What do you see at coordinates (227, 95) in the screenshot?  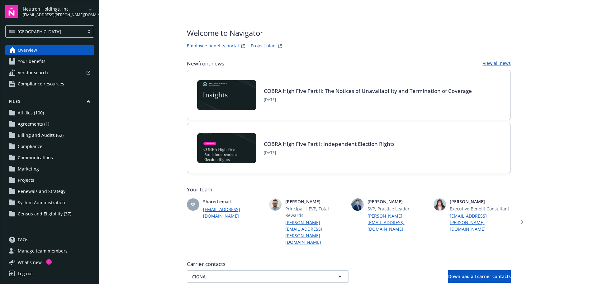 I see `img: Card Image - EB Compliance Insights.png` at bounding box center [227, 95].